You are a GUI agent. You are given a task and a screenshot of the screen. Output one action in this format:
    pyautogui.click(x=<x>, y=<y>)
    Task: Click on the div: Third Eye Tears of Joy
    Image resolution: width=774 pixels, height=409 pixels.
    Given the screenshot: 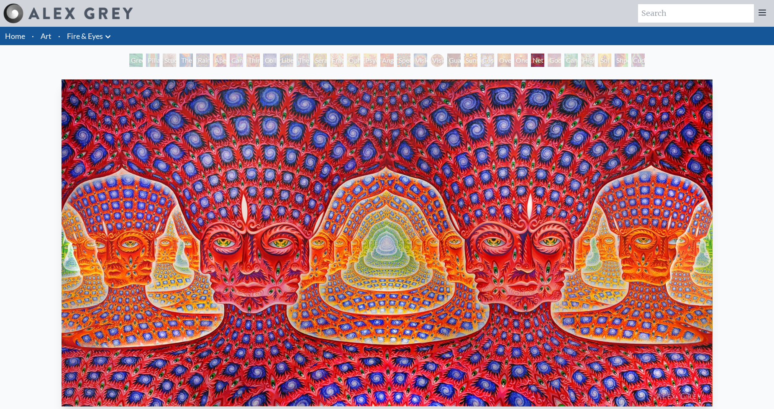 What is the action you would take?
    pyautogui.click(x=253, y=60)
    